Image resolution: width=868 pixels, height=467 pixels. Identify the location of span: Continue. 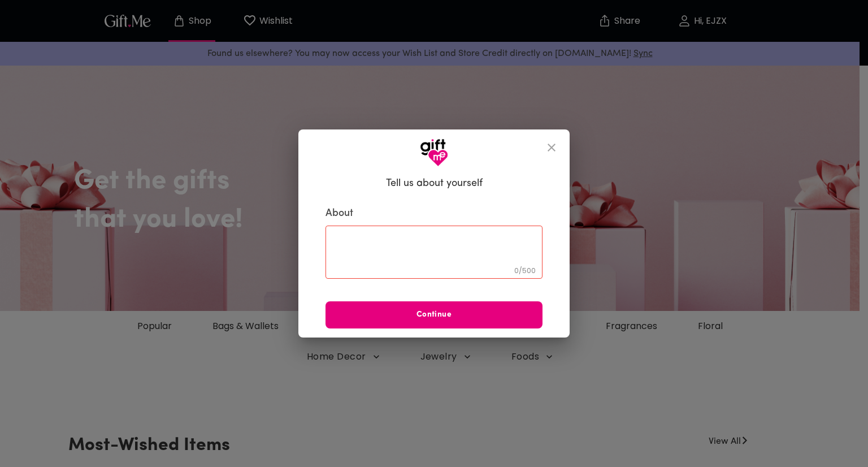
(434, 315).